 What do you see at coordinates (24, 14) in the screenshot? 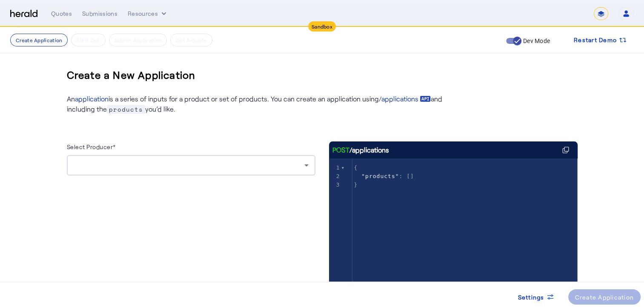
I see `img: Herald Logo` at bounding box center [24, 14].